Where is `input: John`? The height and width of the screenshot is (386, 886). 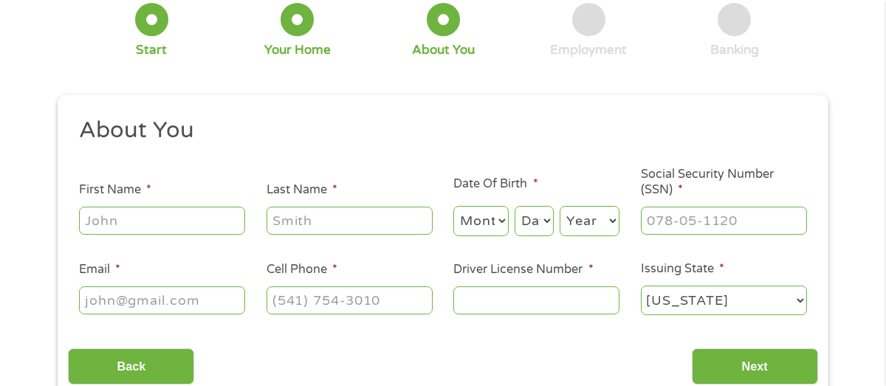
input: John is located at coordinates (162, 221).